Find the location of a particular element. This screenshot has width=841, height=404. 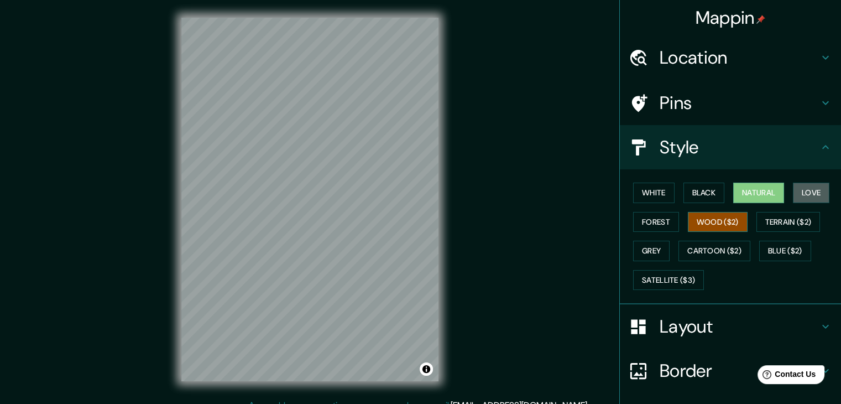

button: Terrain ($2) is located at coordinates (789, 222).